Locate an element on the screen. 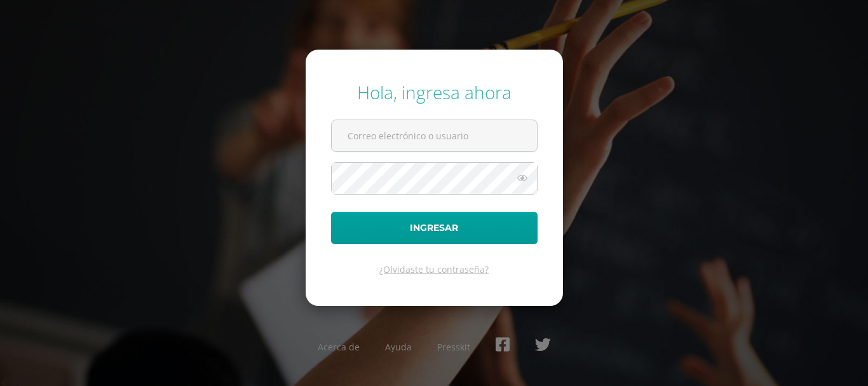 The width and height of the screenshot is (868, 386). button: Ingresar is located at coordinates (434, 228).